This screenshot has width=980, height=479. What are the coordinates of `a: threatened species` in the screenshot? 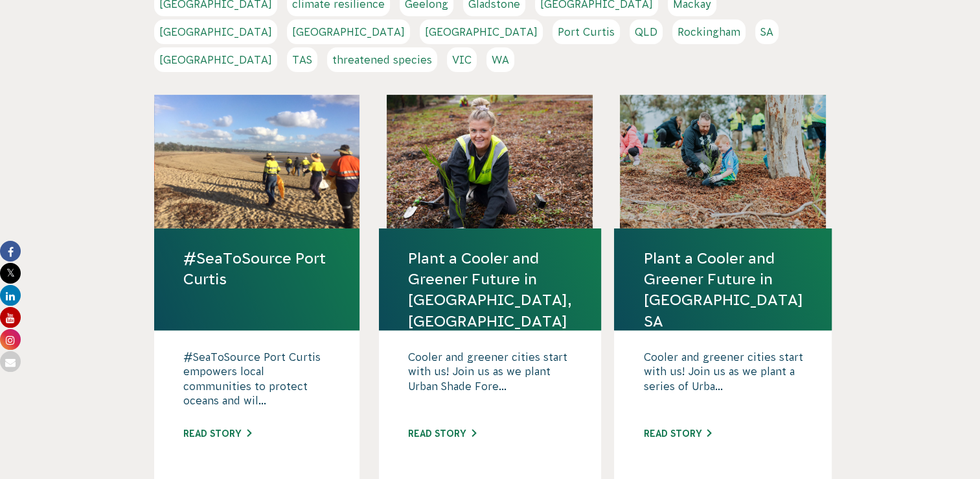 It's located at (382, 60).